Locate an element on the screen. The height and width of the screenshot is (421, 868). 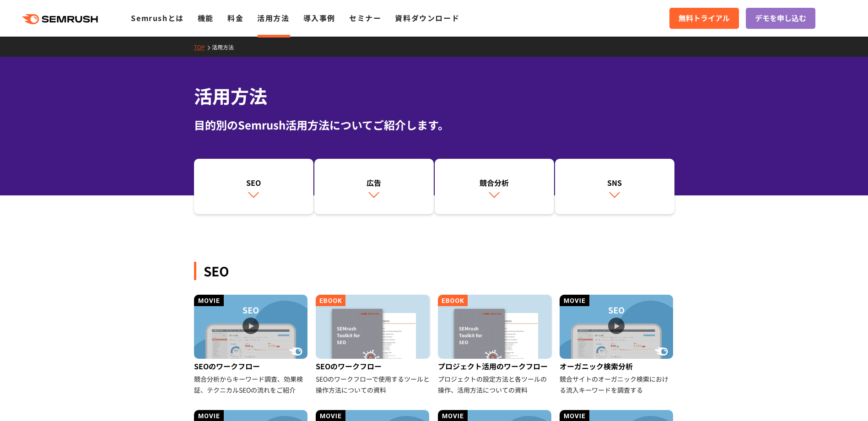
a: 広告 is located at coordinates (374, 187).